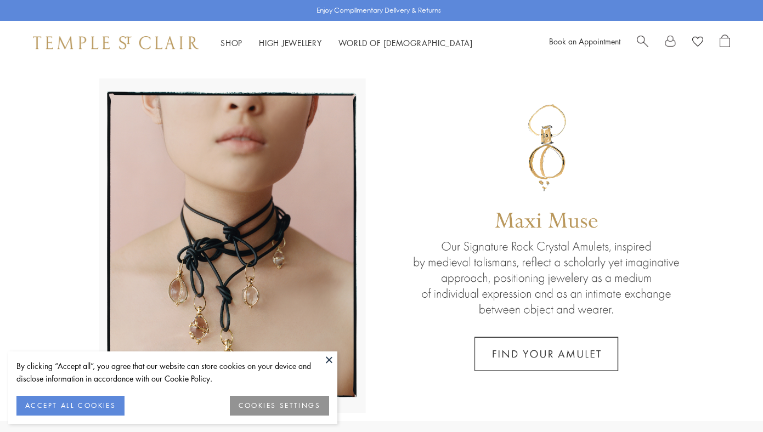  I want to click on div: By clicking “Accept all”, you agree that our website can store cookies on your device and disclos..., so click(173, 372).